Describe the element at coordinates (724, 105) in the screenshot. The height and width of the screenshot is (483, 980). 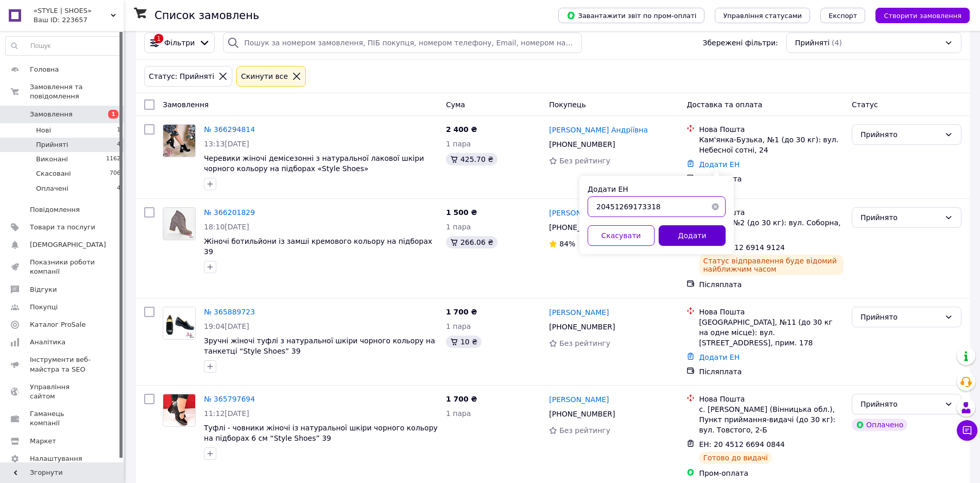
I see `span: Доставка та оплата` at that location.